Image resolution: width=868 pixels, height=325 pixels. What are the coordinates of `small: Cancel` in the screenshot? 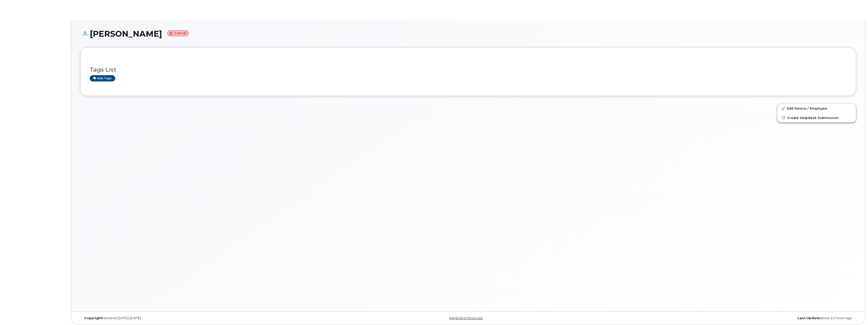 It's located at (178, 33).